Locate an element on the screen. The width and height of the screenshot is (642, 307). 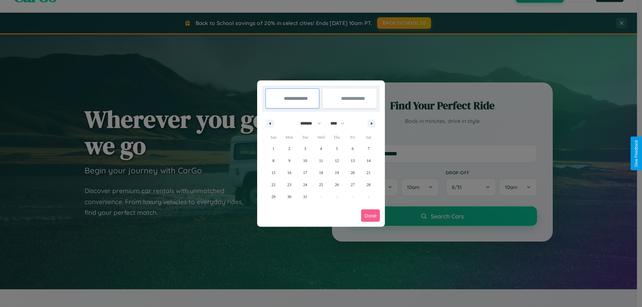
span: 14 is located at coordinates (368, 161).